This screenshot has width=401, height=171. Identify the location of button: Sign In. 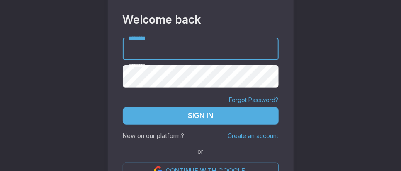
(200, 116).